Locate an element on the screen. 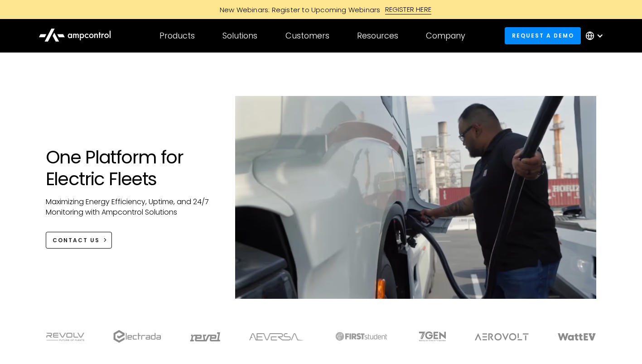 This screenshot has height=364, width=642. a: CONTACT US is located at coordinates (79, 240).